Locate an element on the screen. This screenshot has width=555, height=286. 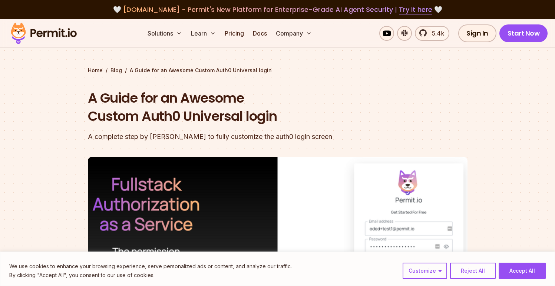
a: Blog is located at coordinates (116, 70).